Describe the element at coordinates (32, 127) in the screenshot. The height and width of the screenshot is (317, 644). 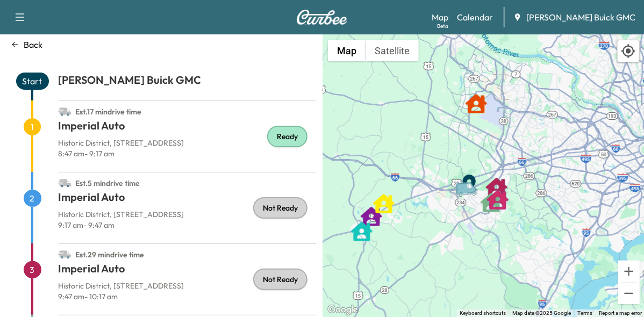
I see `span: 1` at that location.